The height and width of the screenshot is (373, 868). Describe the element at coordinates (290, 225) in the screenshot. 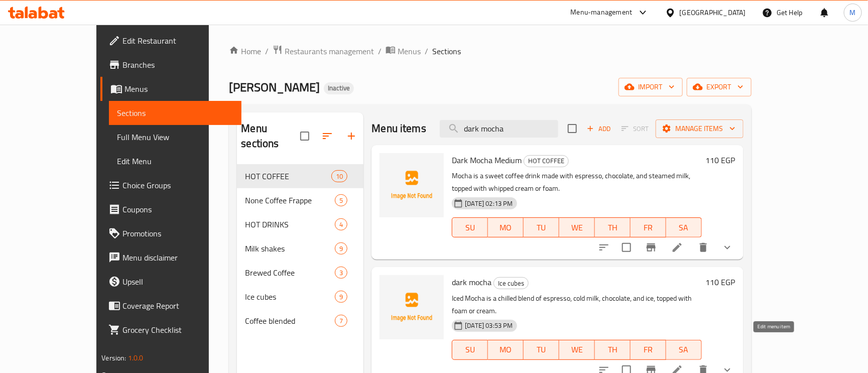

I see `span: HOT DRINKS` at that location.